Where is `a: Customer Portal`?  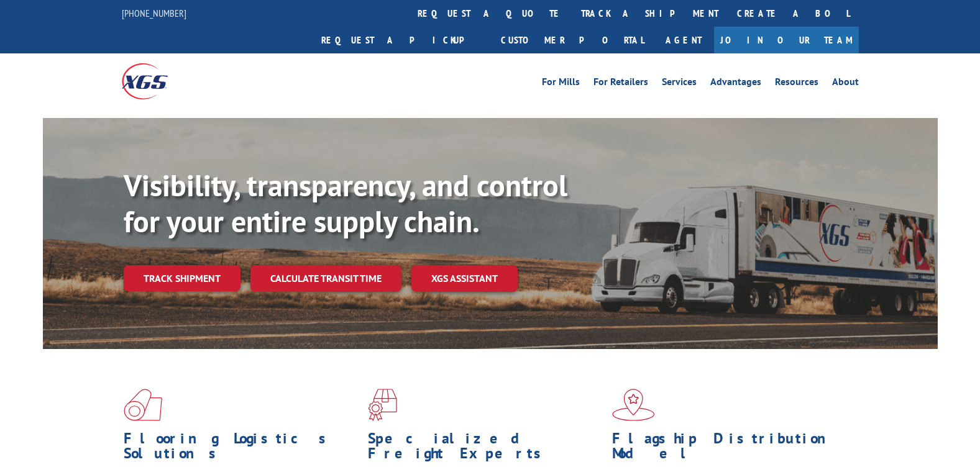 a: Customer Portal is located at coordinates (572, 40).